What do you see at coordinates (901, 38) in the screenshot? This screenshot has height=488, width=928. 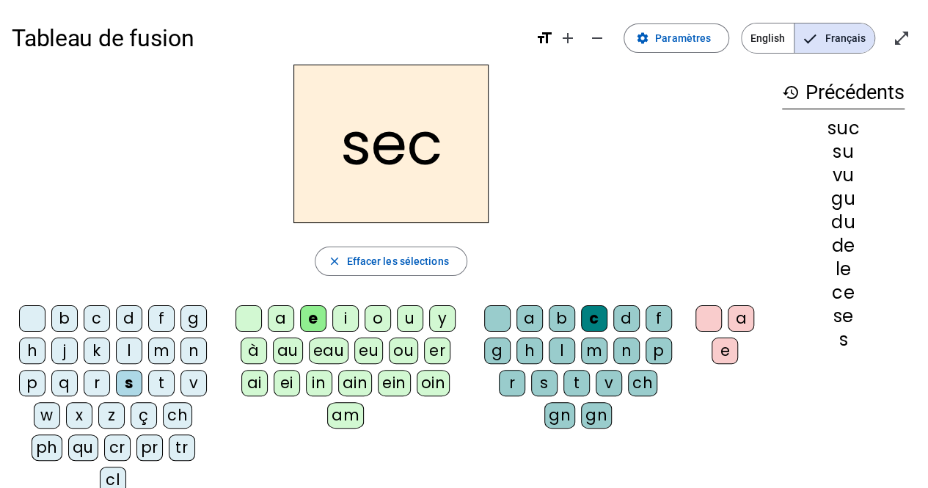 I see `button: Entrer en plein écran` at bounding box center [901, 38].